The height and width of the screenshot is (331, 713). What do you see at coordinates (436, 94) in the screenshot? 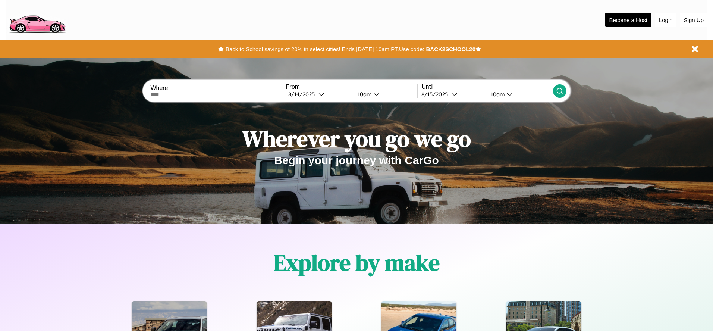
I see `div: 8 / 15 / 2025` at bounding box center [436, 94].